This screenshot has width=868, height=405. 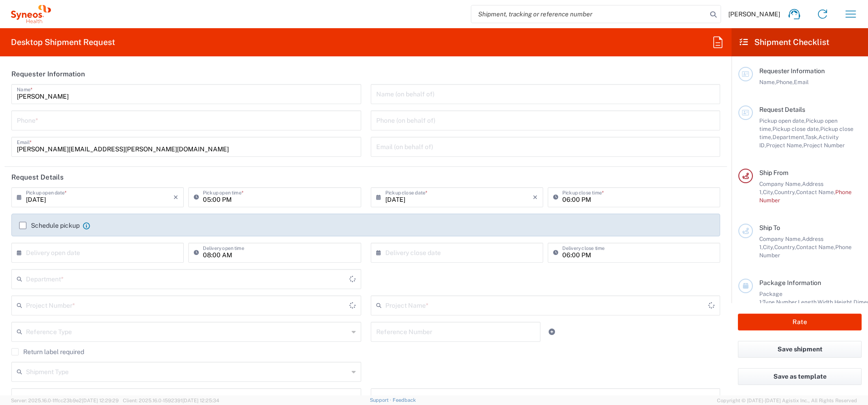 What do you see at coordinates (782, 120) in the screenshot?
I see `span: Pickup open date,` at bounding box center [782, 120].